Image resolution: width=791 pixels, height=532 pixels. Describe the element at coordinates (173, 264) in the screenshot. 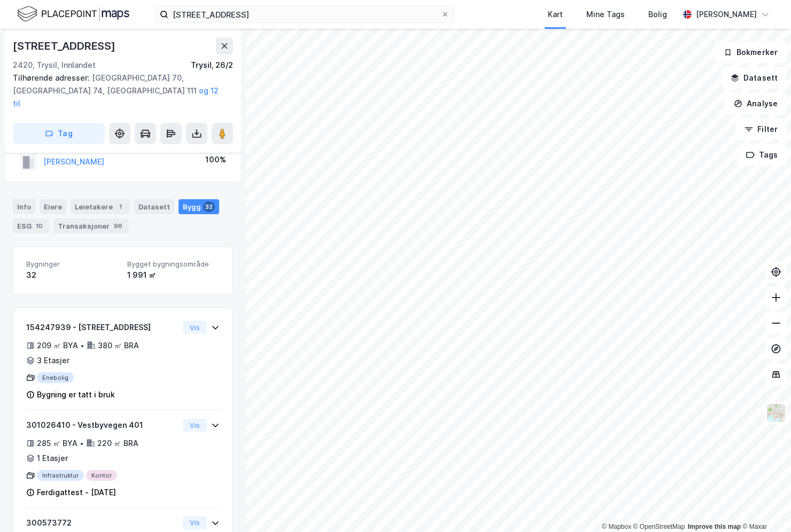

I see `span: Bygget bygningsområde` at that location.